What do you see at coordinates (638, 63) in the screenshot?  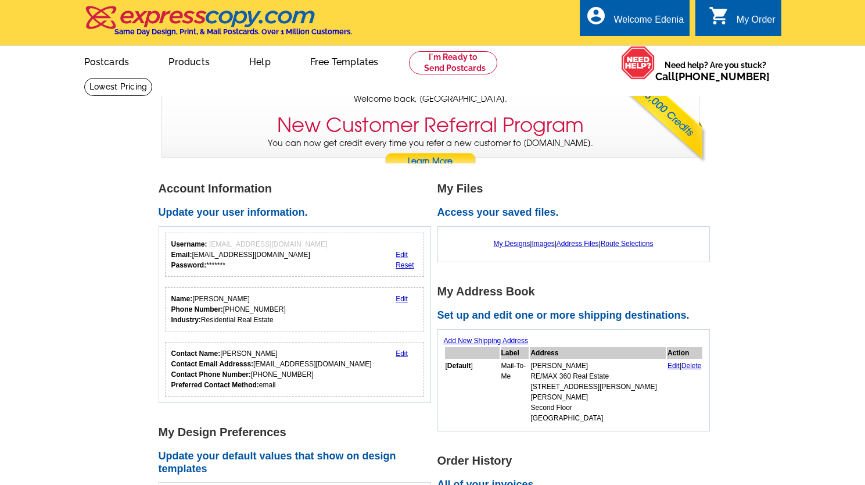 I see `img: help` at bounding box center [638, 63].